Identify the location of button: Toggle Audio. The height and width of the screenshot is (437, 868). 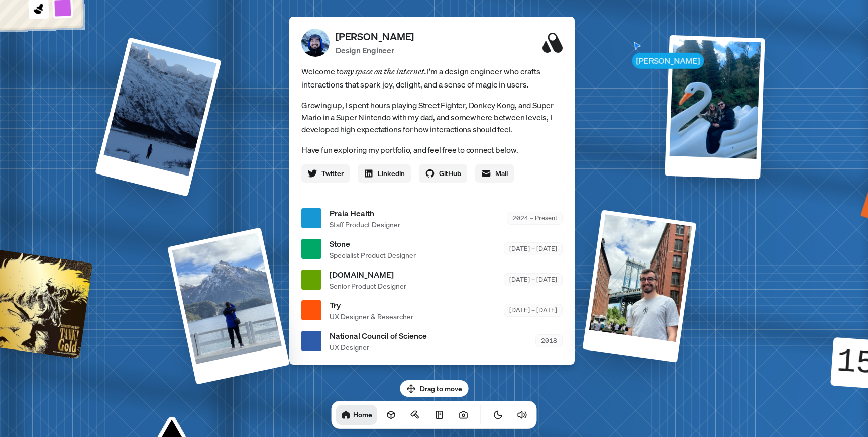
(522, 415).